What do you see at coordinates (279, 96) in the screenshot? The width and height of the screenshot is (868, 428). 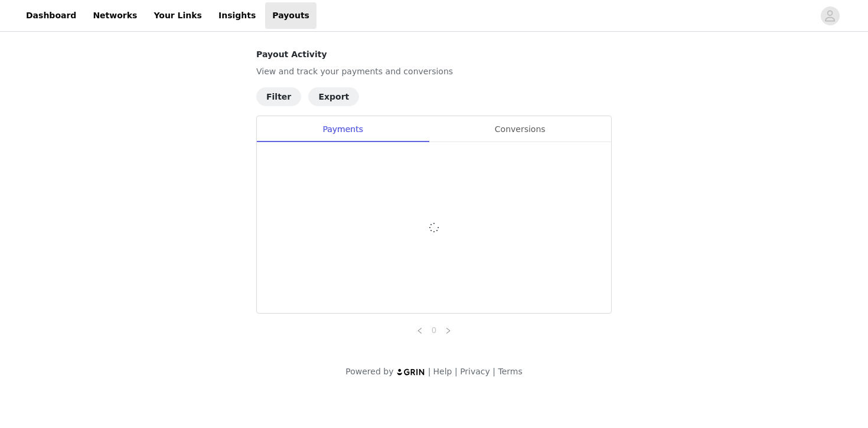 I see `button: Filter` at bounding box center [279, 96].